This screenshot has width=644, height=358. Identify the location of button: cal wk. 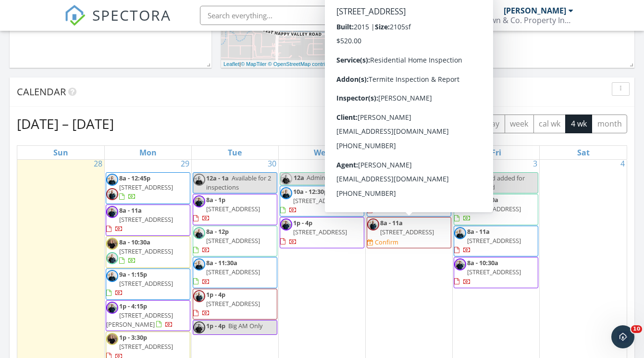
(549, 124).